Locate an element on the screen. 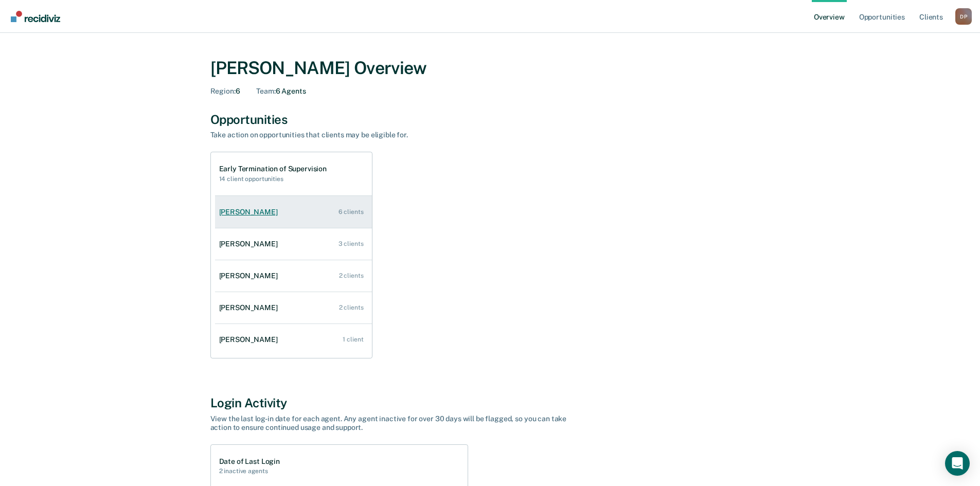 Image resolution: width=980 pixels, height=486 pixels. div: 1 client is located at coordinates (353, 340).